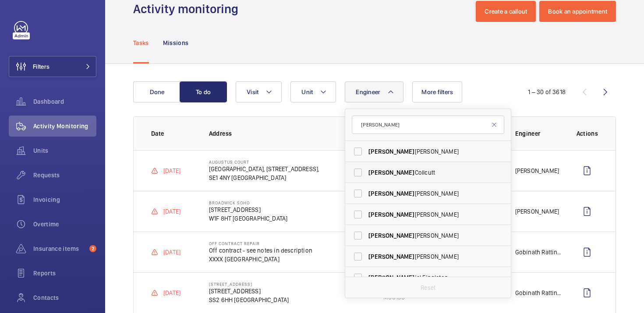 This screenshot has width=644, height=313. Describe the element at coordinates (260, 250) in the screenshot. I see `p: Off contract - see notes in description` at that location.